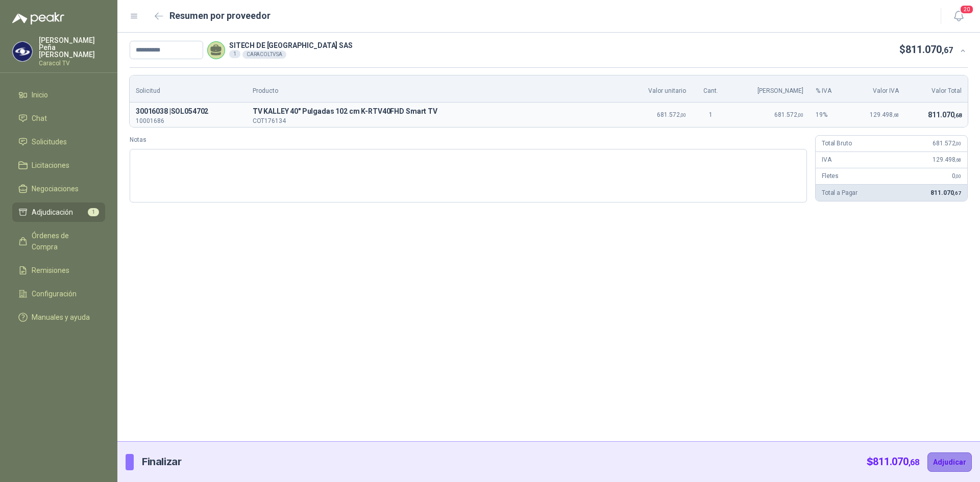  I want to click on label: Notas, so click(468, 140).